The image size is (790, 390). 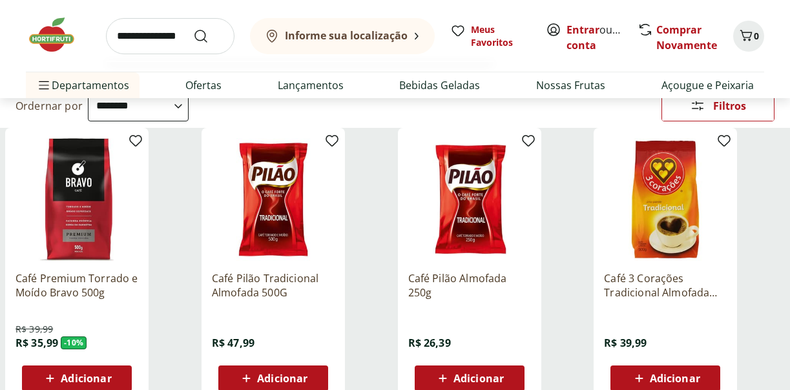 I want to click on label: Ordernar por, so click(x=49, y=106).